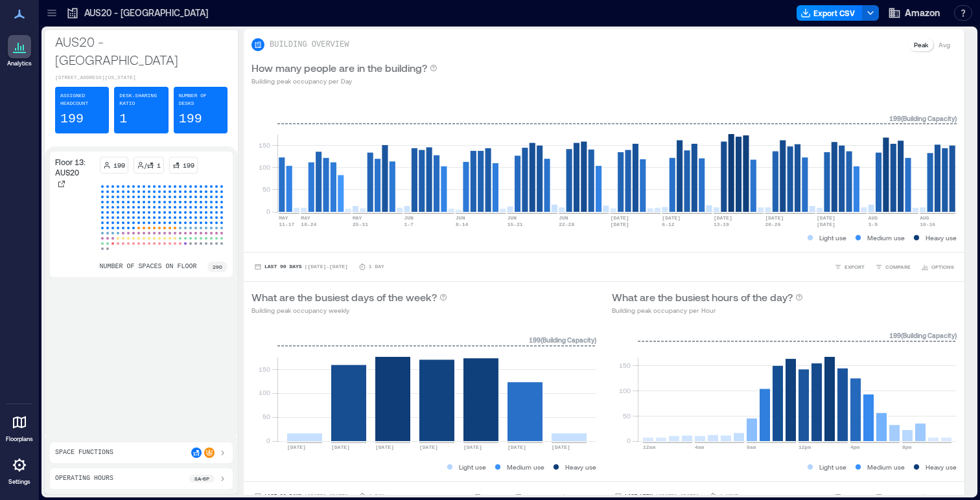  I want to click on button: COMPARE, so click(893, 267).